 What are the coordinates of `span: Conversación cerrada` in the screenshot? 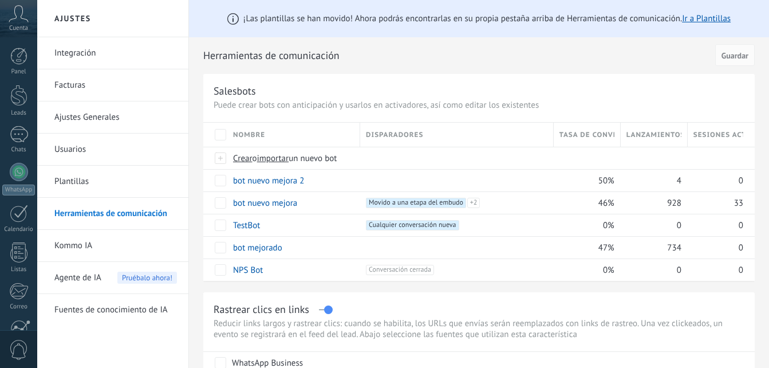 It's located at (400, 270).